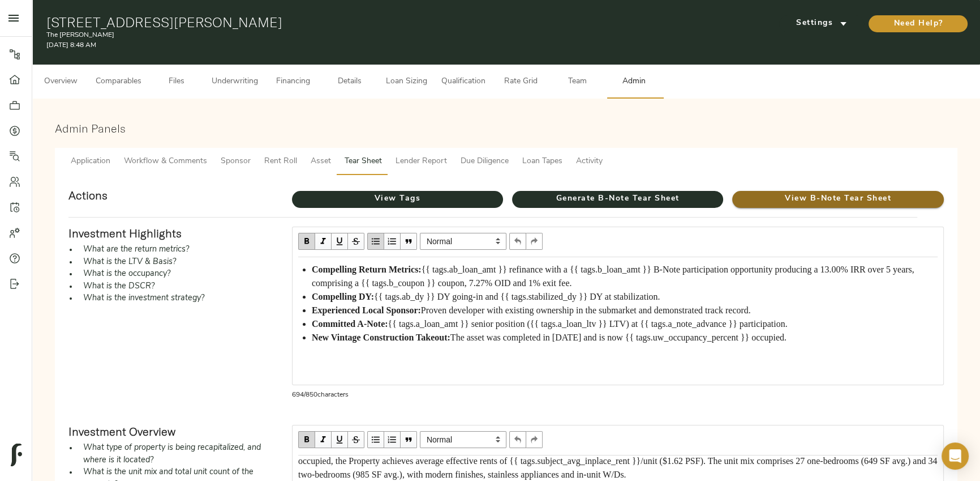  Describe the element at coordinates (586, 309) in the screenshot. I see `span: Proven developer with existing ownership in the submarket and demonstrated track record.` at that location.